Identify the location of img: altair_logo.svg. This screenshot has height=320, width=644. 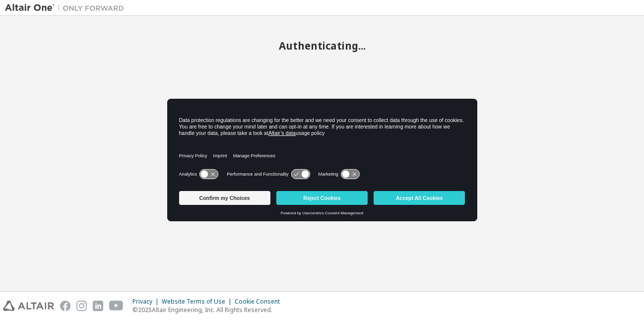
(28, 306).